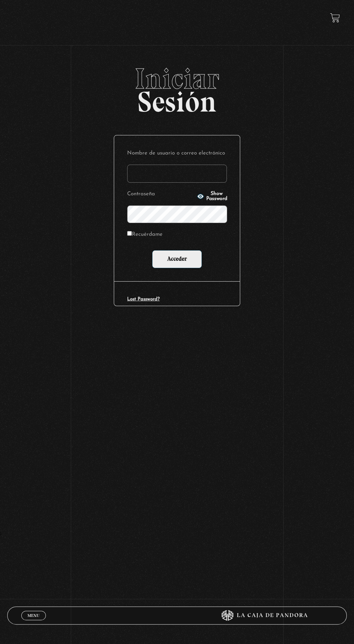  What do you see at coordinates (161, 194) in the screenshot?
I see `label: Contraseña` at bounding box center [161, 194].